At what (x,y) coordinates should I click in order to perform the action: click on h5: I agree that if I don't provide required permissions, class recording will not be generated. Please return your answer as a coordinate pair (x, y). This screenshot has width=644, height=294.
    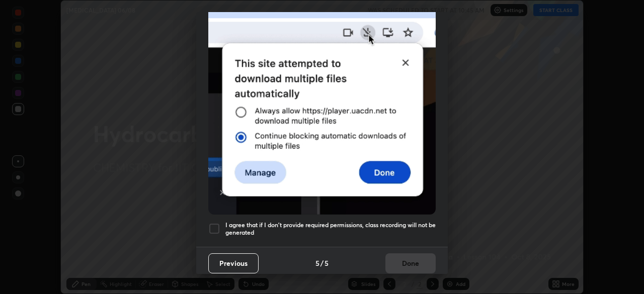
    Looking at the image, I should click on (331, 229).